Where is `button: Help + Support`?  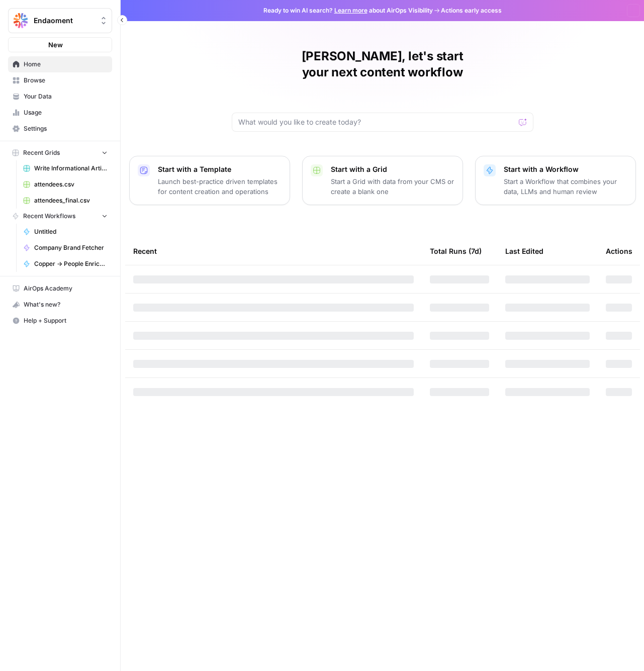 button: Help + Support is located at coordinates (60, 321).